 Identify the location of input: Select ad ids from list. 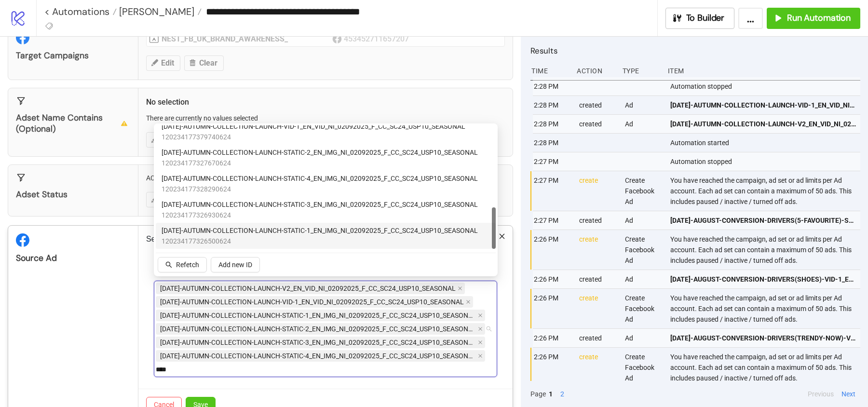
(164, 370).